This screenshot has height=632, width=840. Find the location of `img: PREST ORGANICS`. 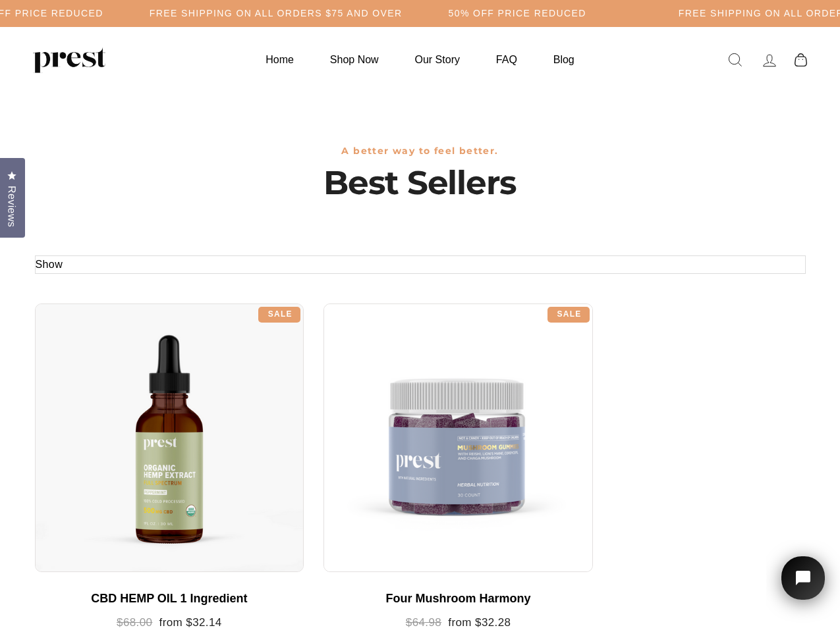

img: PREST ORGANICS is located at coordinates (69, 60).